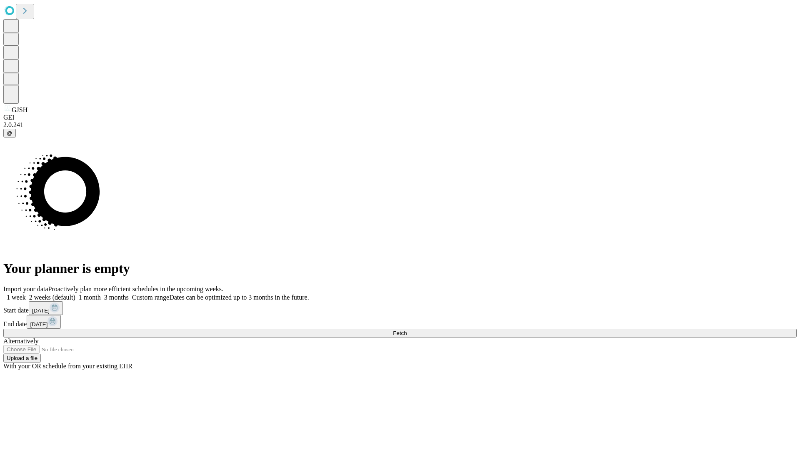  I want to click on span: Dates can be optimized up to 3 months in the future., so click(239, 297).